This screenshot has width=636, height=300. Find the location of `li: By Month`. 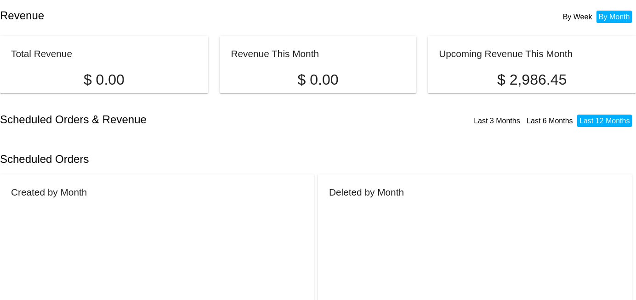

li: By Month is located at coordinates (614, 17).